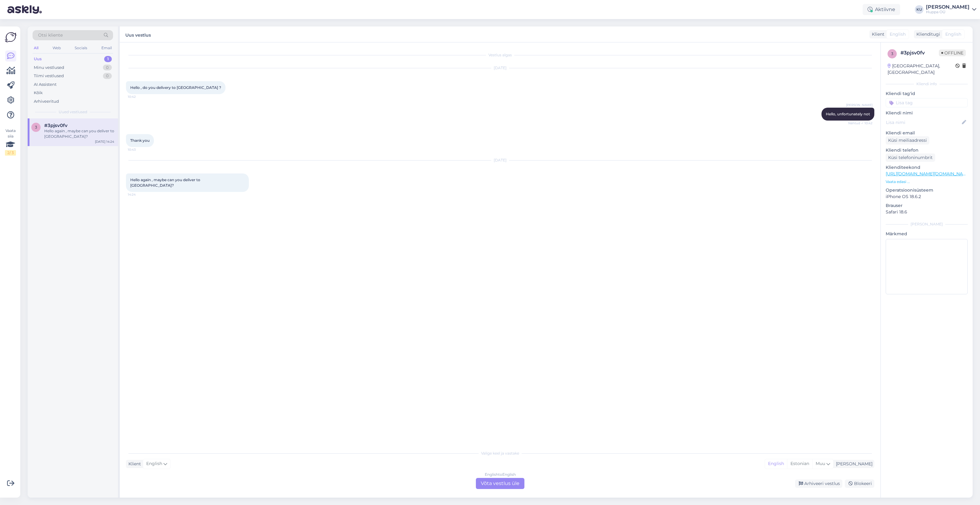  I want to click on div: Huppa OÜ, so click(948, 12).